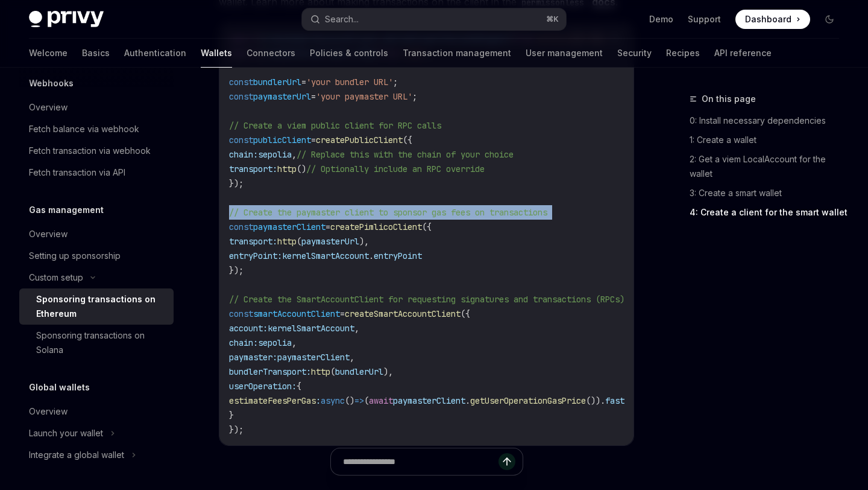  Describe the element at coordinates (565, 53) in the screenshot. I see `a: User management` at that location.